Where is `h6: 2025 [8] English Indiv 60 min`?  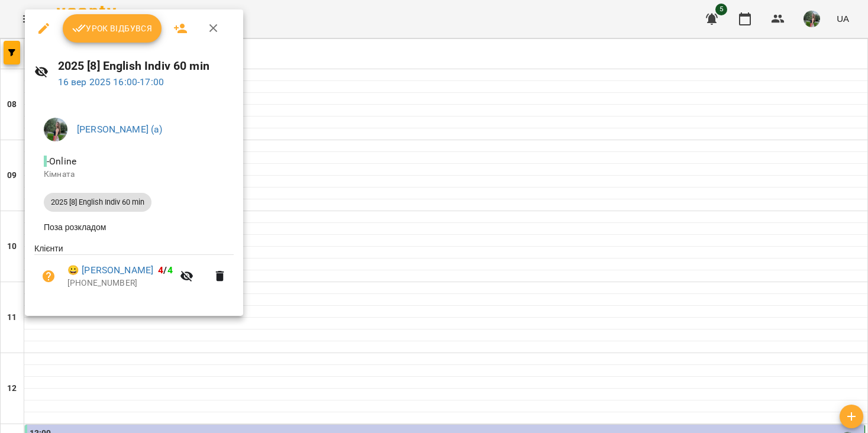
h6: 2025 [8] English Indiv 60 min is located at coordinates (146, 66).